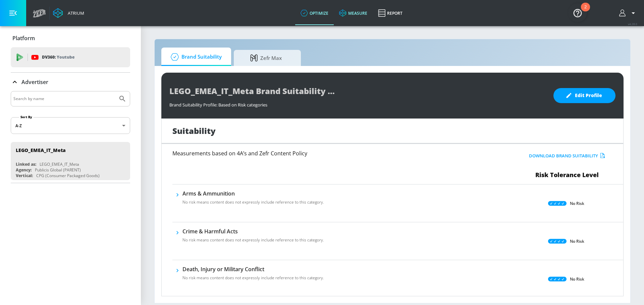  Describe the element at coordinates (584, 96) in the screenshot. I see `span: Edit Profile` at that location.